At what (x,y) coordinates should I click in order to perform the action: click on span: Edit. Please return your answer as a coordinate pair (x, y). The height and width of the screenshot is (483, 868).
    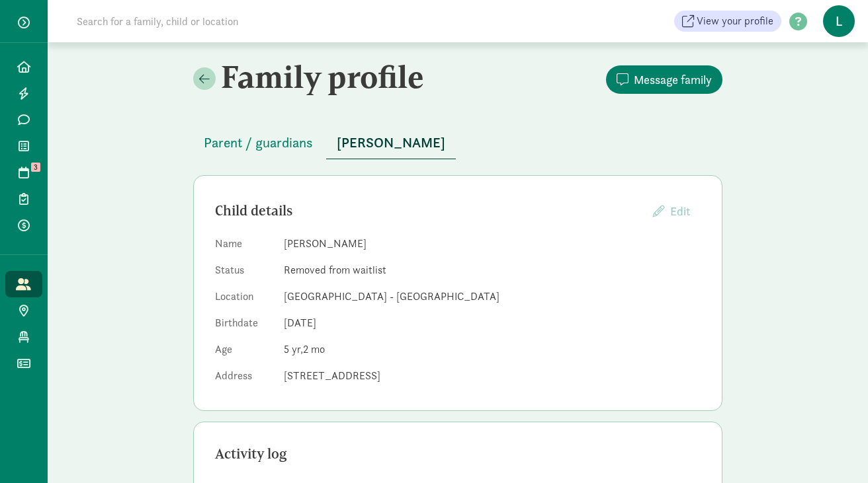
    Looking at the image, I should click on (680, 211).